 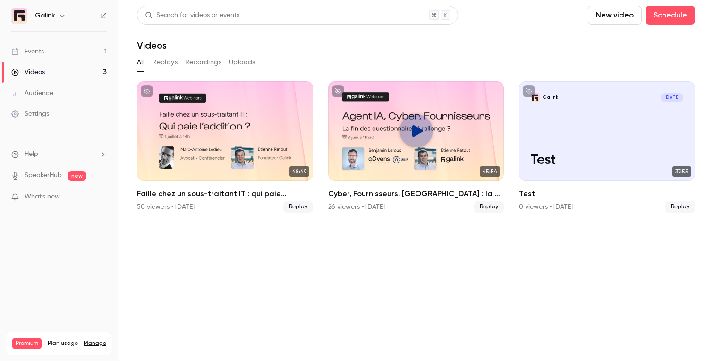 I want to click on li: Cyber, Fournisseurs, IA : la fin des questionnaires à rallonge ?, so click(x=416, y=147).